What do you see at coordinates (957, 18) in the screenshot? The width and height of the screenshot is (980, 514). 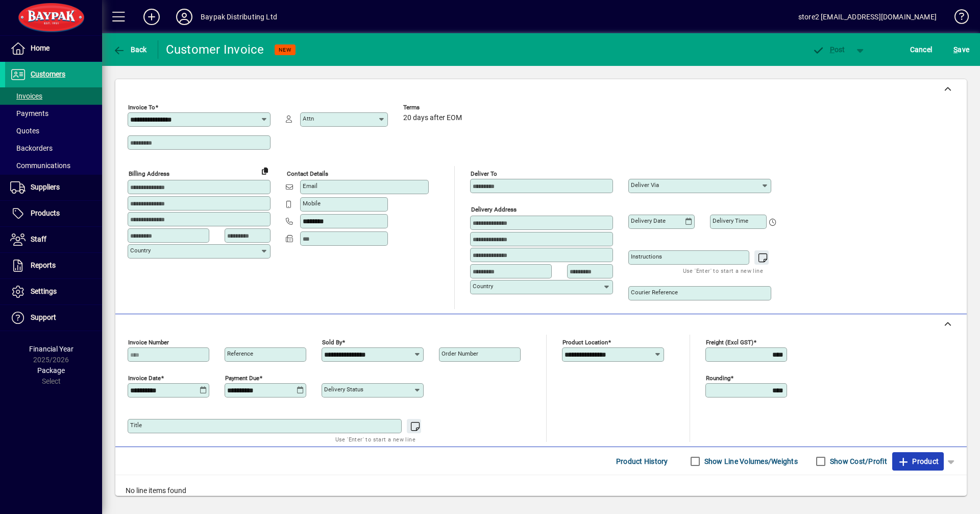 I see `a: Knowledge Base` at bounding box center [957, 18].